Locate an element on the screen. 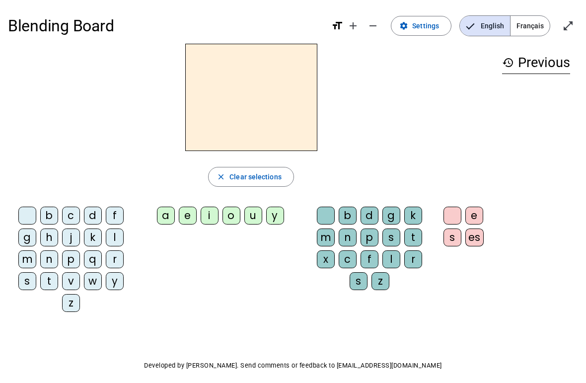 The height and width of the screenshot is (383, 586). mat-icon: format_size is located at coordinates (337, 26).